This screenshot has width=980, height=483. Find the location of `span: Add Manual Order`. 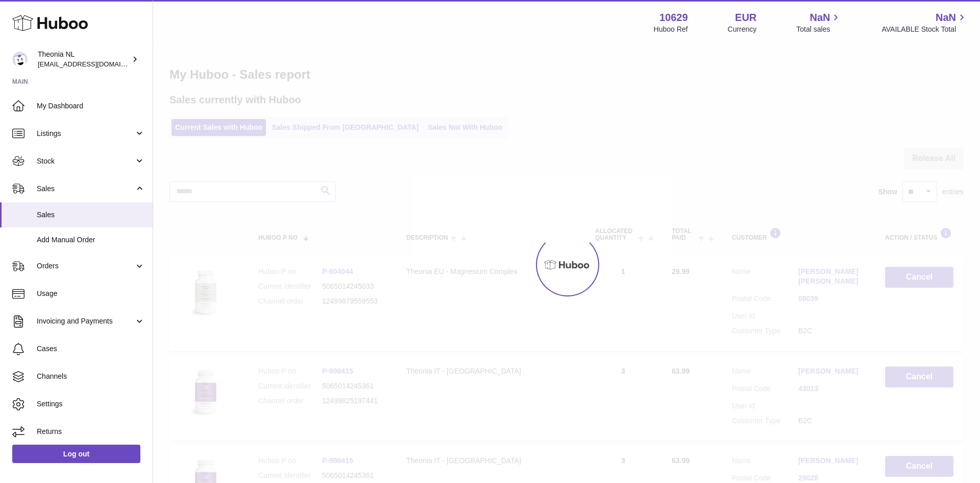

span: Add Manual Order is located at coordinates (91, 239).